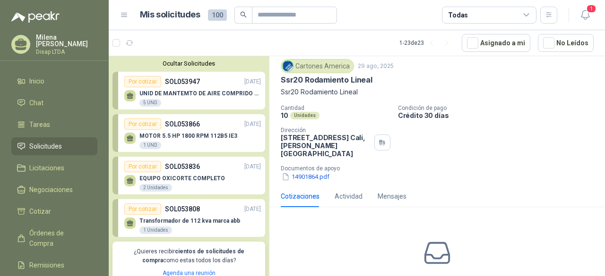  I want to click on div: Cartones America, so click(317, 66).